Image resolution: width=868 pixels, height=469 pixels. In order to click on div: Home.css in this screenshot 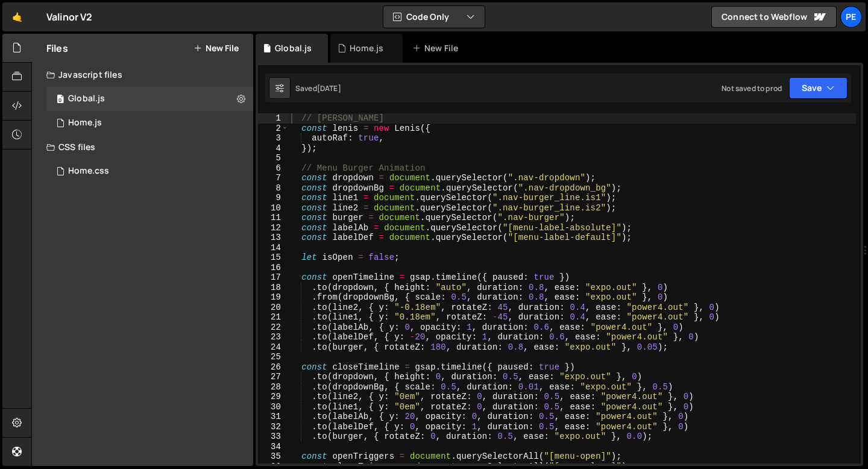, I will do `click(89, 172)`.